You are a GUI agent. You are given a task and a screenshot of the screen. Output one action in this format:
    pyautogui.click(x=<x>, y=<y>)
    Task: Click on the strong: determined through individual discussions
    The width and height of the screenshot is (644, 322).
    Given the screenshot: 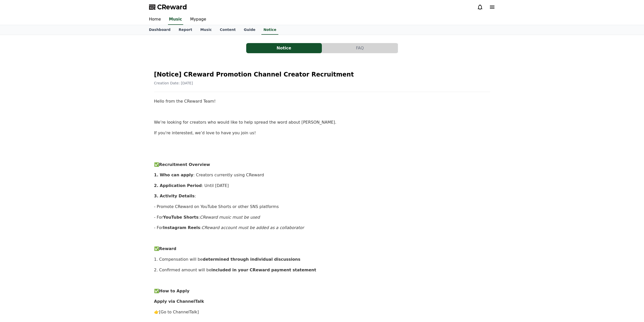 What is the action you would take?
    pyautogui.click(x=252, y=260)
    